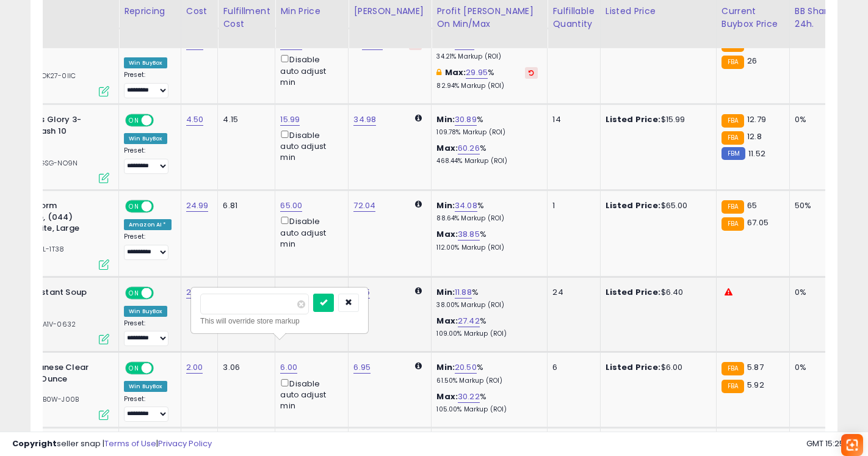 The height and width of the screenshot is (456, 868). What do you see at coordinates (280, 321) in the screenshot?
I see `div: This will override store markup` at bounding box center [280, 321].